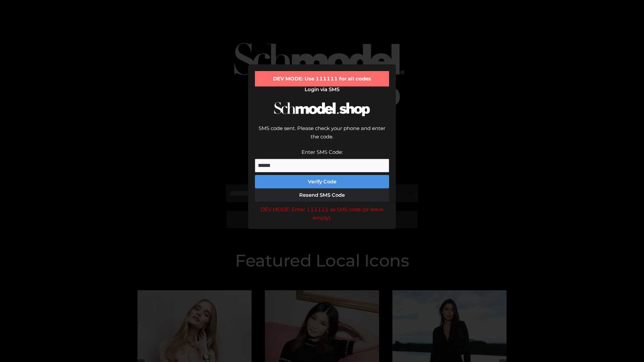 The image size is (644, 362). I want to click on button: Verify Code, so click(322, 182).